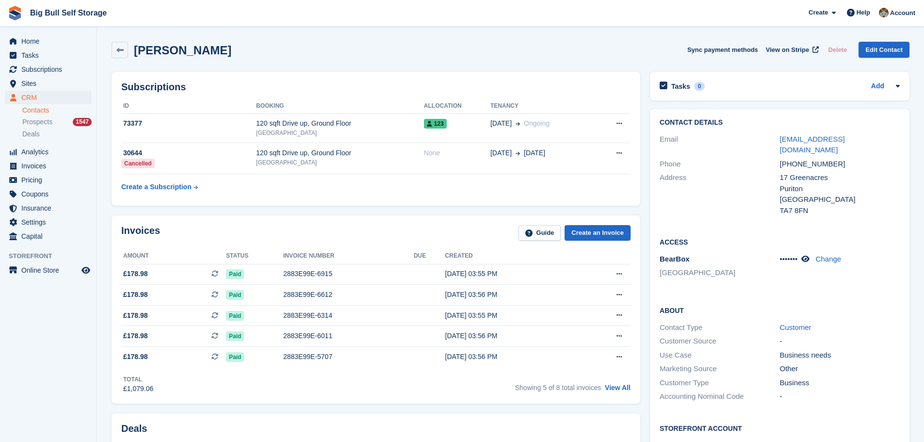  What do you see at coordinates (376, 87) in the screenshot?
I see `h2: Subscriptions` at bounding box center [376, 87].